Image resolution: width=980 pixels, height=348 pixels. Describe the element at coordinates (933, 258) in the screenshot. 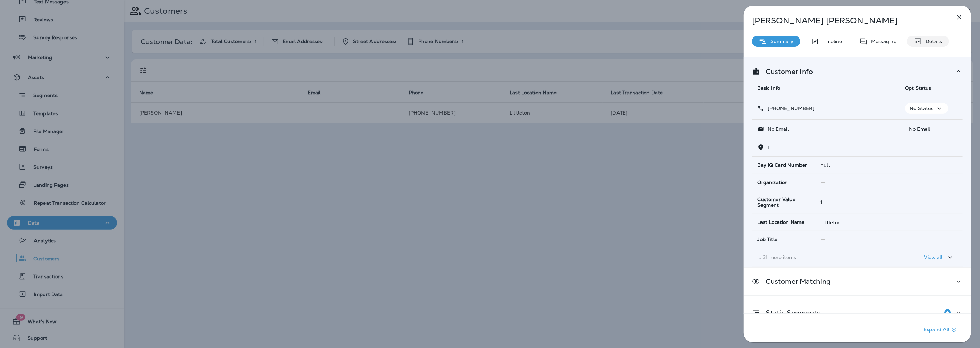

I see `p: View all` at that location.